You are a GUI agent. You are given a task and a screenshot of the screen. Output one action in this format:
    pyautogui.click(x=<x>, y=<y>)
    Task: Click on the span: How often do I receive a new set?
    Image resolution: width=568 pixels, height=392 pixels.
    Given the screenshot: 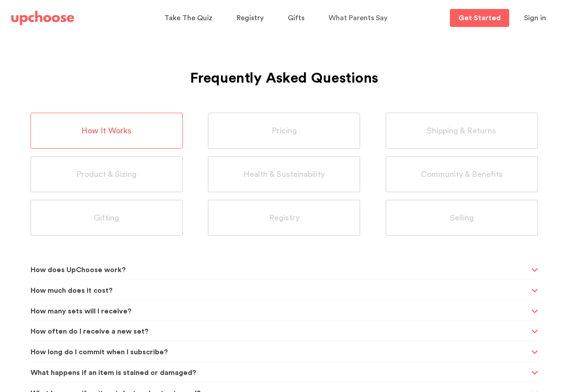 What is the action you would take?
    pyautogui.click(x=280, y=331)
    